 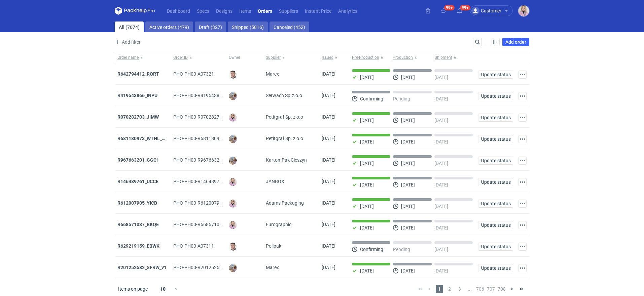 What do you see at coordinates (138, 160) in the screenshot?
I see `a: R967663201_GGCI` at bounding box center [138, 160].